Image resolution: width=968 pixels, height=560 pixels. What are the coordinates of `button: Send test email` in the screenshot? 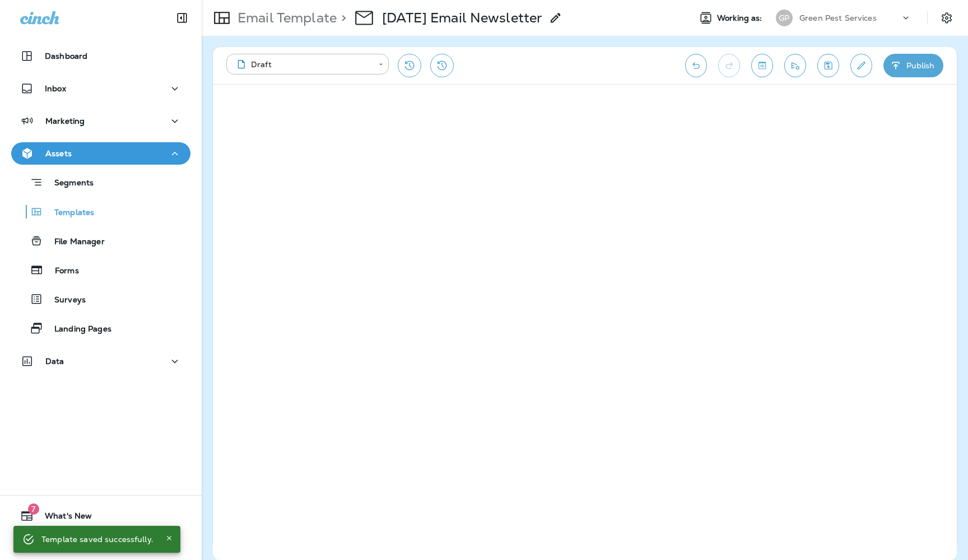 It's located at (795, 65).